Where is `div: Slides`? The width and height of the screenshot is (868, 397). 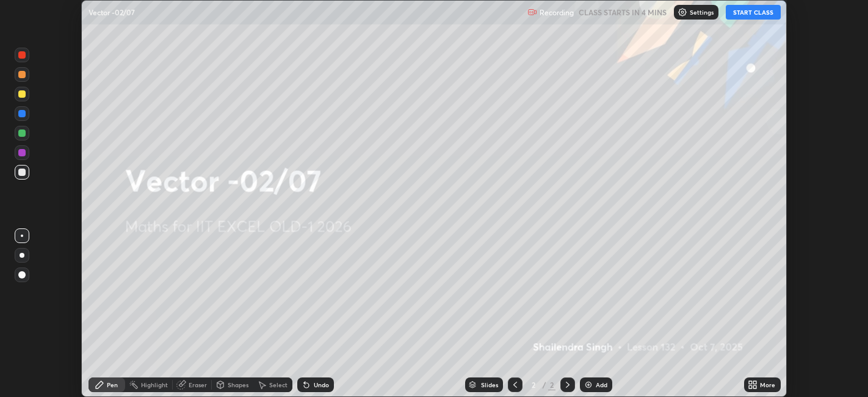
div: Slides is located at coordinates (489, 384).